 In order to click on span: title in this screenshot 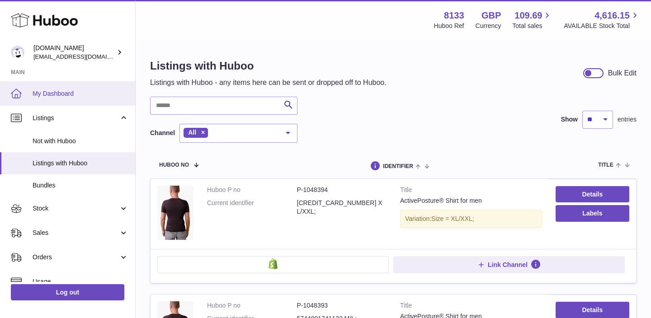, I will do `click(606, 165)`.